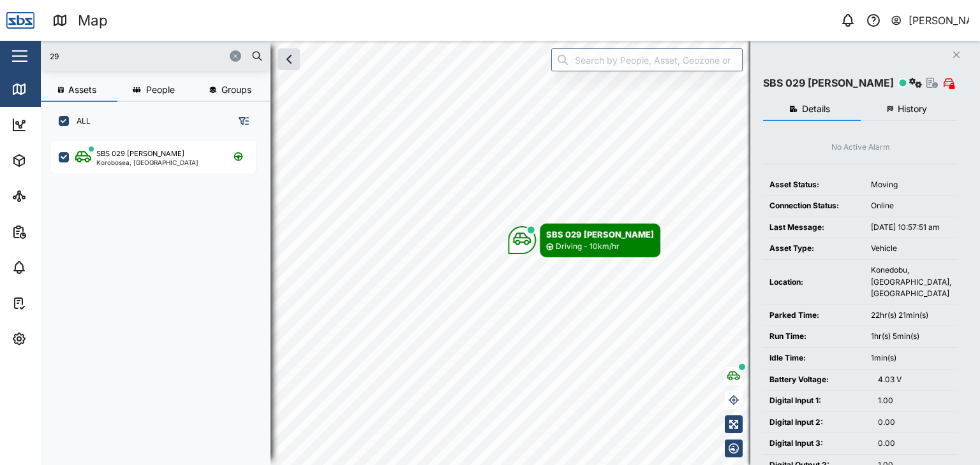 This screenshot has width=980, height=465. I want to click on span: Groups, so click(236, 90).